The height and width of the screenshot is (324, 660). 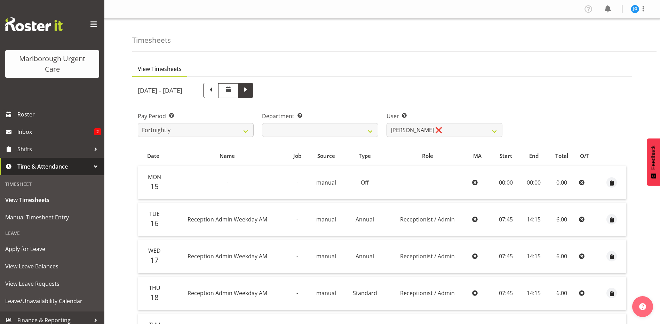 I want to click on span: View Leave Requests, so click(x=52, y=284).